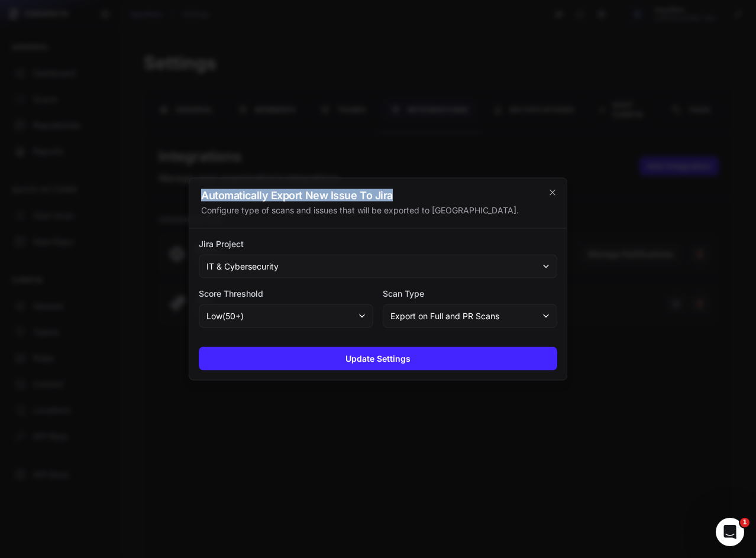 The height and width of the screenshot is (558, 756). Describe the element at coordinates (286, 316) in the screenshot. I see `button: low(50+)` at that location.